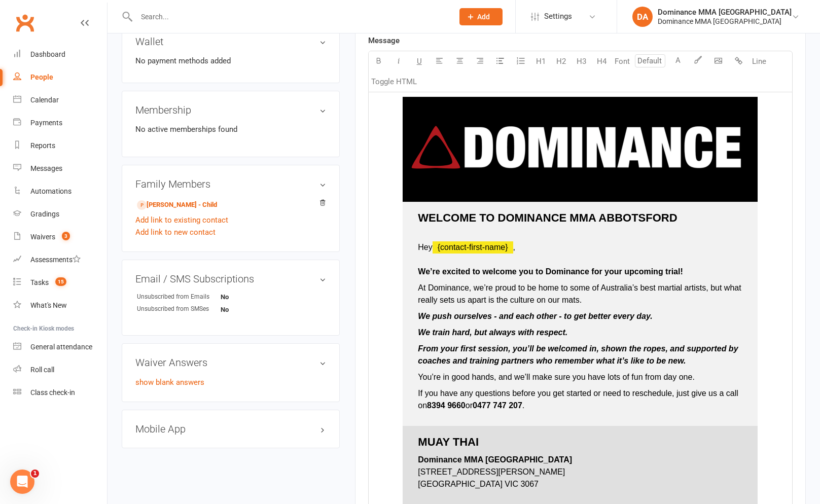 The width and height of the screenshot is (820, 504). I want to click on span: WELCOME TO DOMINANCE MMA ABBOTSFORD, so click(547, 218).